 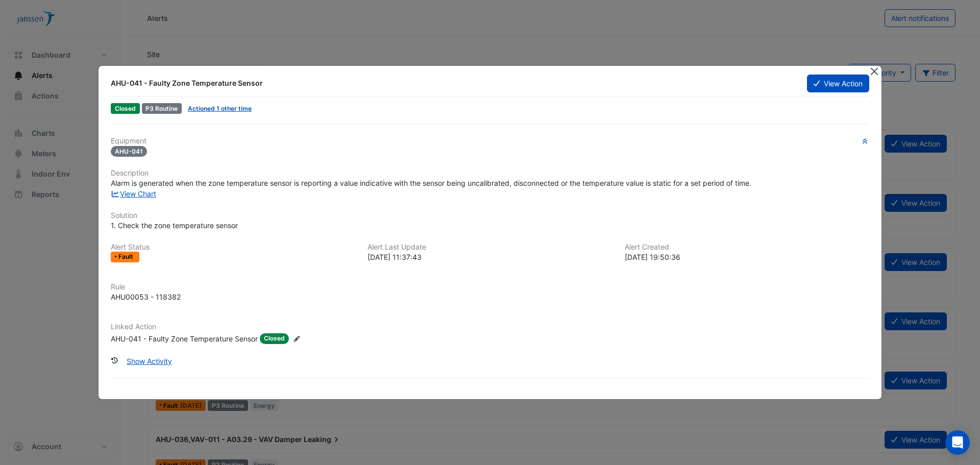 What do you see at coordinates (490, 173) in the screenshot?
I see `h6: Description` at bounding box center [490, 173].